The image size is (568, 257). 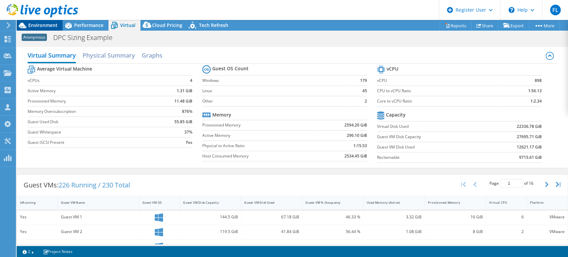 I want to click on div: Guest VM Name, so click(x=94, y=202).